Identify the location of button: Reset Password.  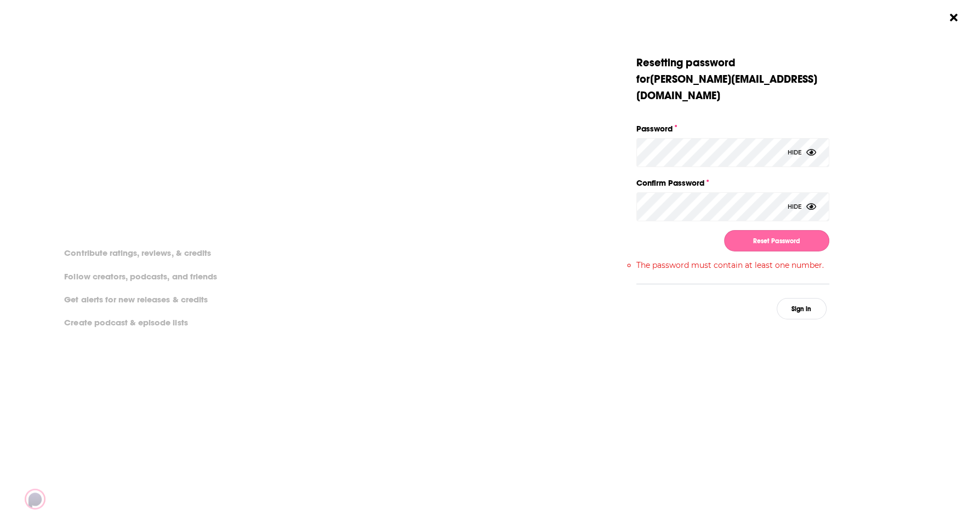
(777, 240).